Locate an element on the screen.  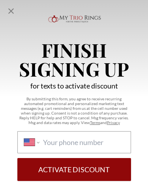
div: Close popup is located at coordinates (11, 11).